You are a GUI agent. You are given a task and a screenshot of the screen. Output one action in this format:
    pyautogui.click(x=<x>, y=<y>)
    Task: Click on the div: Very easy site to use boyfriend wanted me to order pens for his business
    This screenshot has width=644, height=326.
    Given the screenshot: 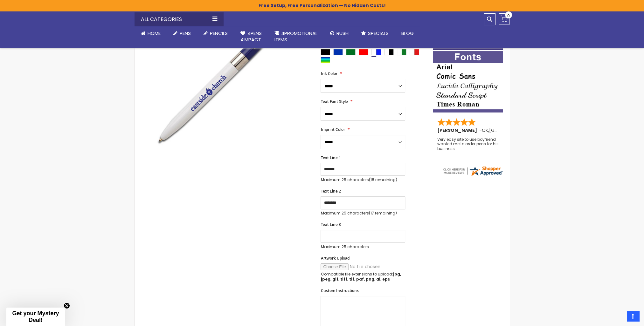 What is the action you would take?
    pyautogui.click(x=468, y=144)
    